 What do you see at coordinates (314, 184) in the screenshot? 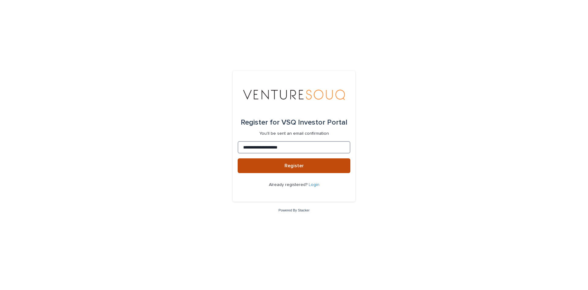
I see `a: Login` at bounding box center [314, 184].